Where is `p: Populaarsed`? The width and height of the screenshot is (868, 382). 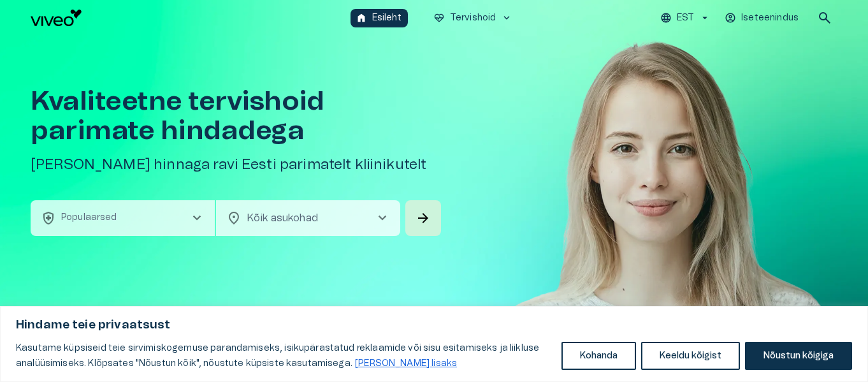 p: Populaarsed is located at coordinates (89, 218).